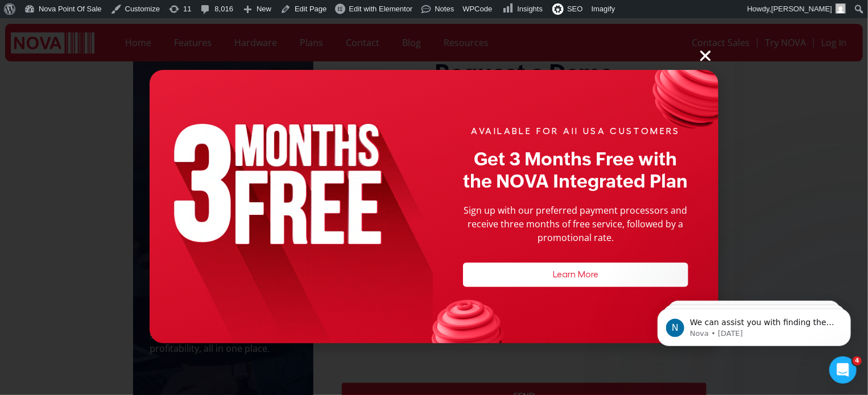 The image size is (868, 395). Describe the element at coordinates (857, 361) in the screenshot. I see `span: 4` at that location.